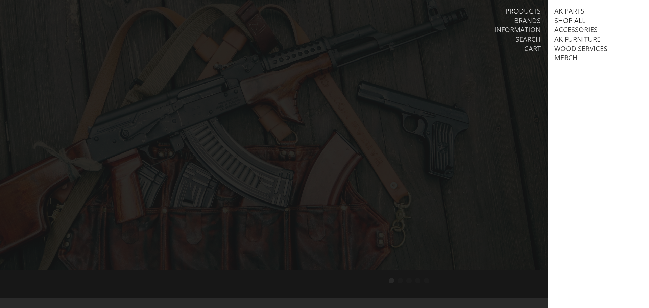 This screenshot has height=308, width=649. What do you see at coordinates (577, 39) in the screenshot?
I see `a: AK Furniture` at bounding box center [577, 39].